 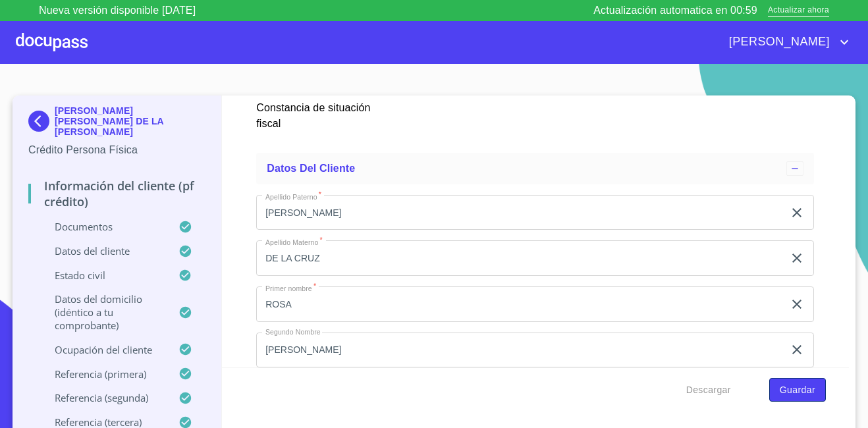 I want to click on p: Datos del cliente, so click(x=104, y=251).